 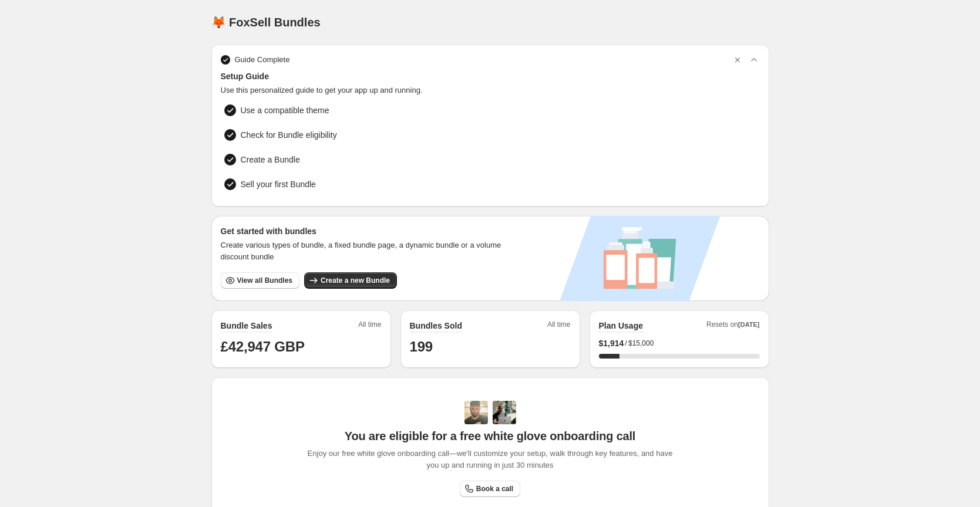 What do you see at coordinates (495, 489) in the screenshot?
I see `span: Book a call` at bounding box center [495, 489].